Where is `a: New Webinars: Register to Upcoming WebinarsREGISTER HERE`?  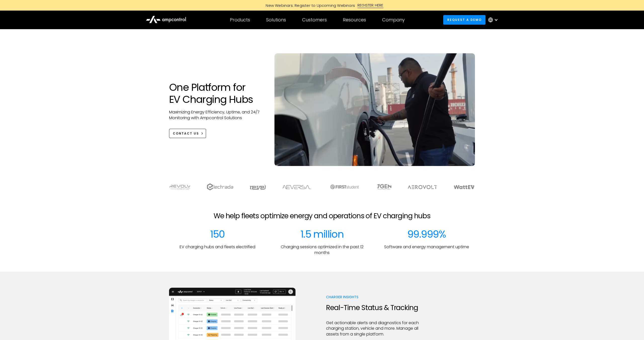 a: New Webinars: Register to Upcoming WebinarsREGISTER HERE is located at coordinates (322, 5).